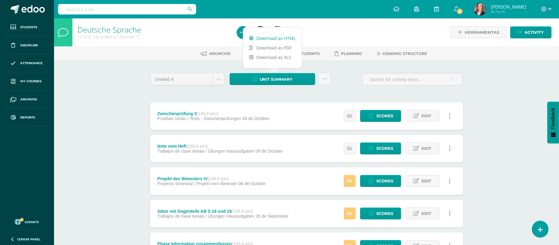 The width and height of the screenshot is (559, 245). Describe the element at coordinates (223, 211) in the screenshot. I see `div: Sätze mit Gegenteile AB S.18 und 19` at that location.